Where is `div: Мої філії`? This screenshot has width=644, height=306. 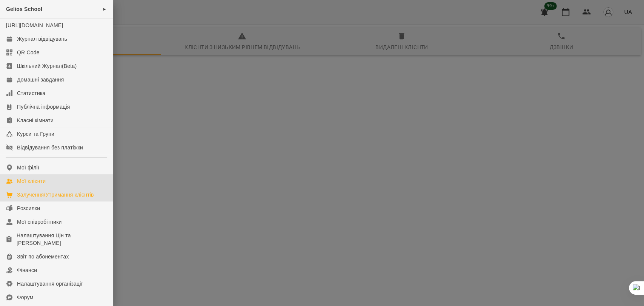
div: Мої філії is located at coordinates (28, 167).